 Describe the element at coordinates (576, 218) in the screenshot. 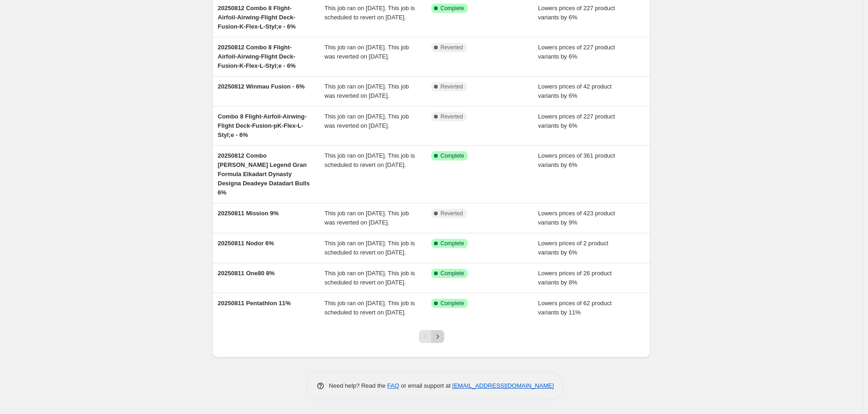

I see `span: Lowers prices of 423 product variants by 9%` at that location.